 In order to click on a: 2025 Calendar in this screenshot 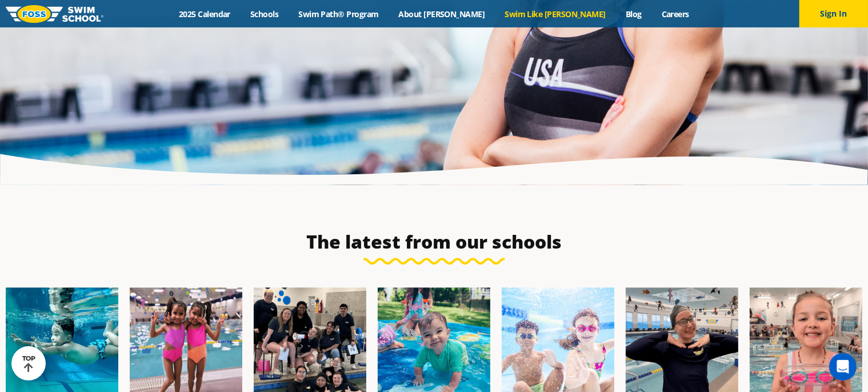, I will do `click(205, 14)`.